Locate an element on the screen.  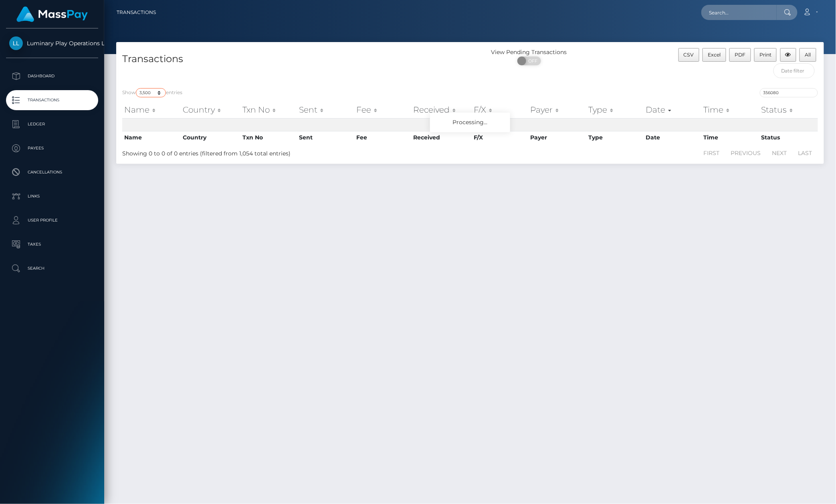
th: Country: activate to sort column ascending is located at coordinates (211, 110).